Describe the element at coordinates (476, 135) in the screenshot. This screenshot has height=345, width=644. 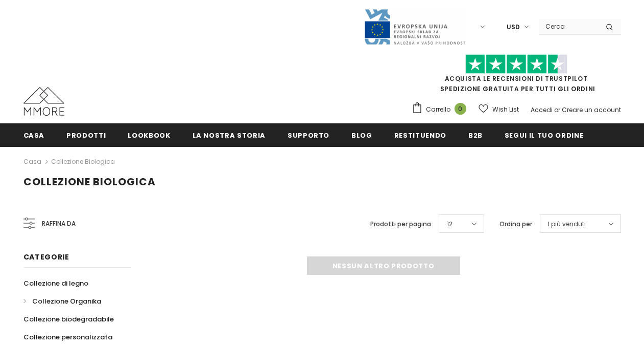
I see `span: B2B` at that location.